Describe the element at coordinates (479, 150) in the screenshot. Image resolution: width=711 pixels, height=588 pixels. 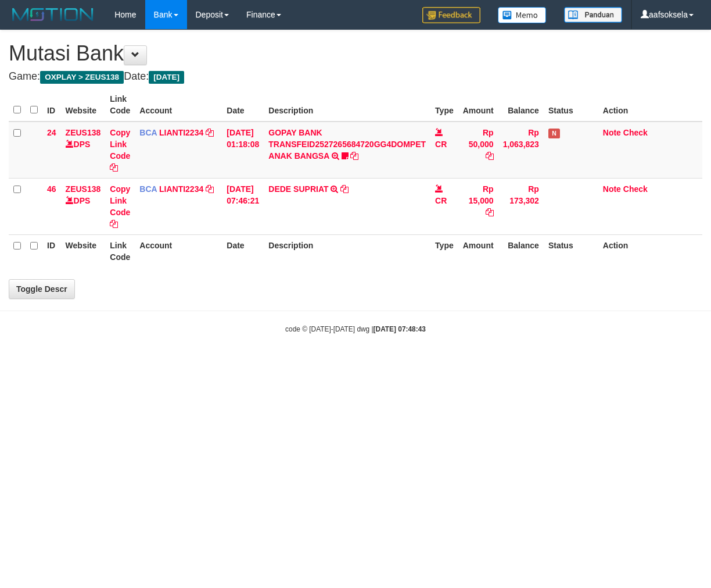
I see `td: Rp 50,000` at that location.